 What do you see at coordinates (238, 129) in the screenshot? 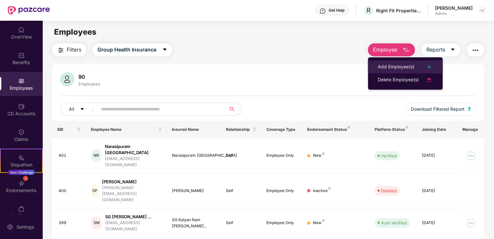
I see `span: Relationship` at bounding box center [238, 129].